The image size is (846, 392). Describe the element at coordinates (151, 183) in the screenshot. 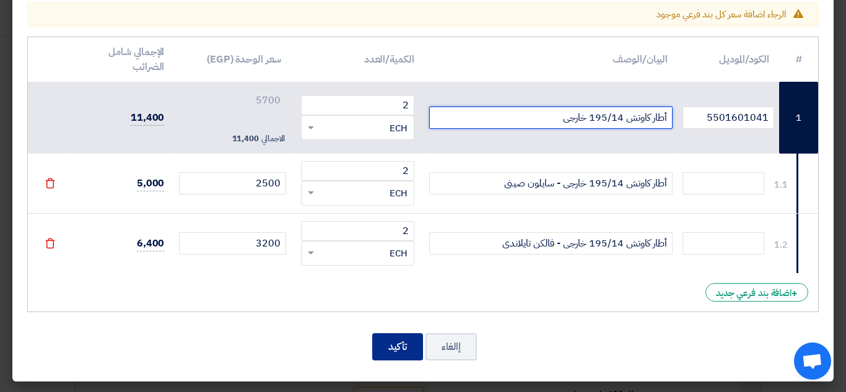

I see `span: 5,000` at that location.